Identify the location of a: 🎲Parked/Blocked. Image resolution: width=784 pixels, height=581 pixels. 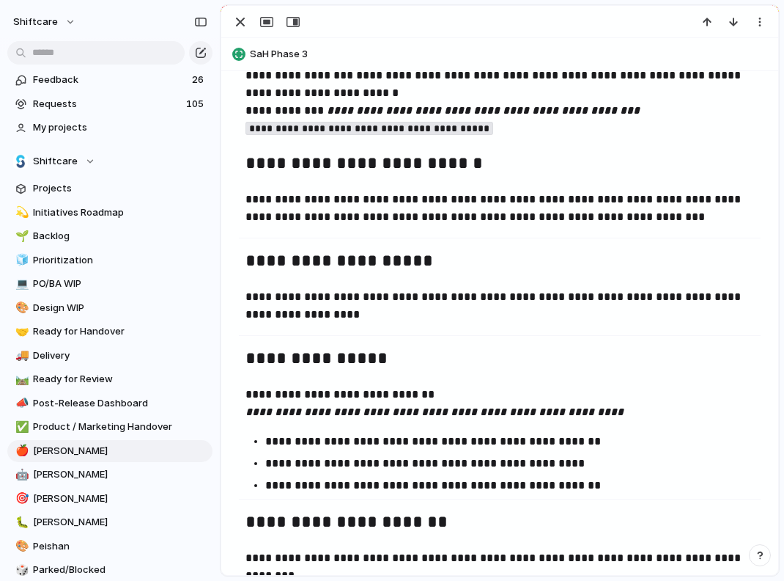
(110, 570).